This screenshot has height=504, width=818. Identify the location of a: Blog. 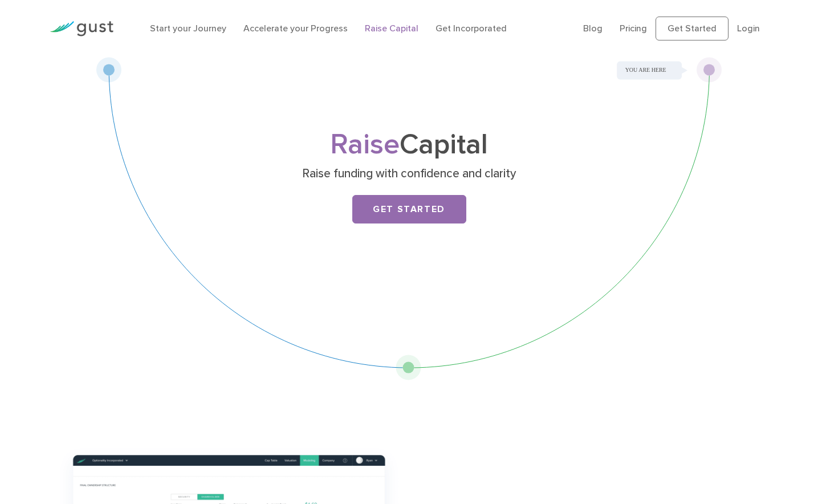
(593, 28).